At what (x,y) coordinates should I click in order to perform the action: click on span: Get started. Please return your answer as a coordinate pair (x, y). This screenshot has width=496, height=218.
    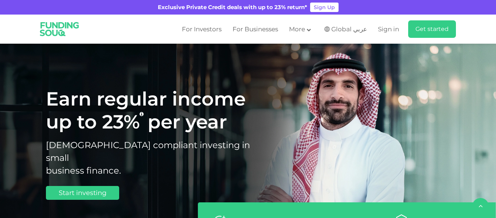
    Looking at the image, I should click on (432, 29).